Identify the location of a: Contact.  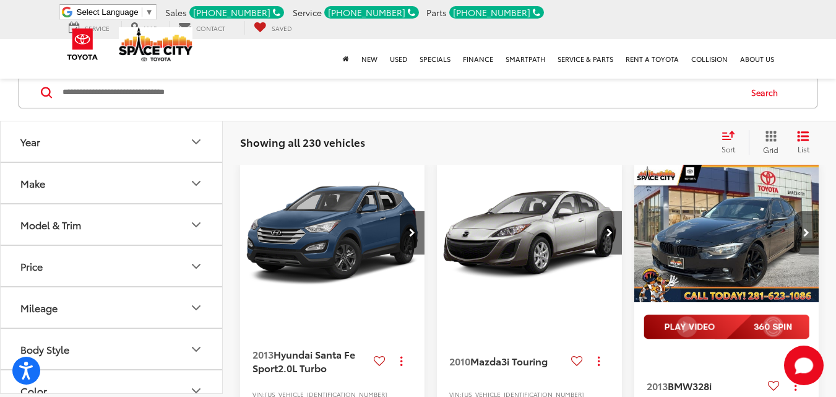
(202, 28).